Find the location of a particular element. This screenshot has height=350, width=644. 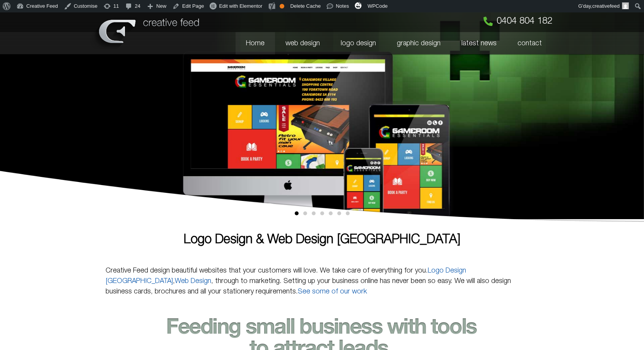

a: graphic design is located at coordinates (419, 43).